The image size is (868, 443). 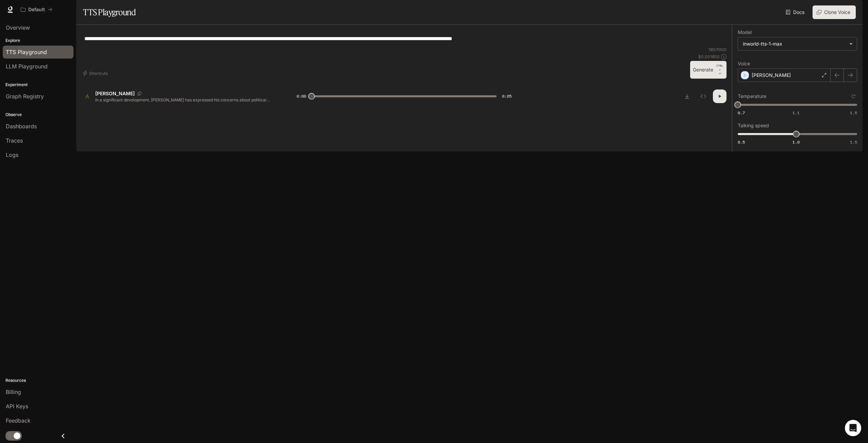 What do you see at coordinates (835, 13) in the screenshot?
I see `button: Clone Voice` at bounding box center [835, 13].